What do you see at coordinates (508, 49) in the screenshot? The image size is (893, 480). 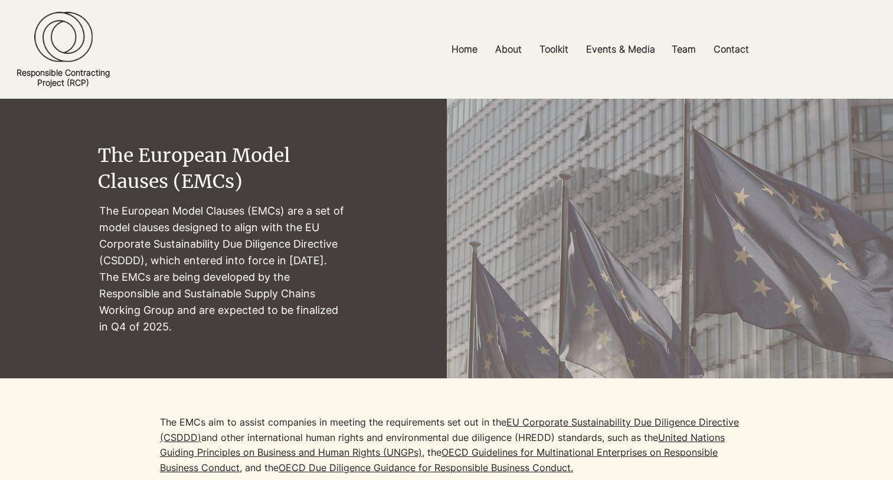 I see `a: About` at bounding box center [508, 49].